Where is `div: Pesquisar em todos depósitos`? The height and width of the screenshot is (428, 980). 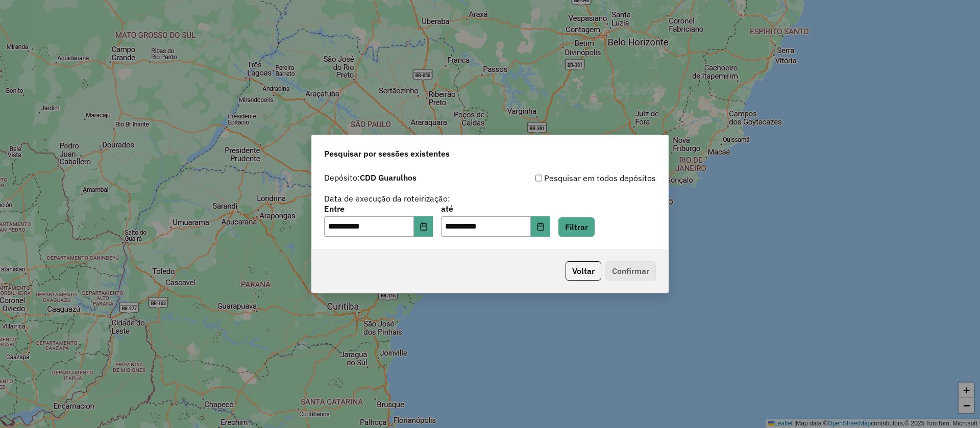 div: Pesquisar em todos depósitos is located at coordinates (572, 178).